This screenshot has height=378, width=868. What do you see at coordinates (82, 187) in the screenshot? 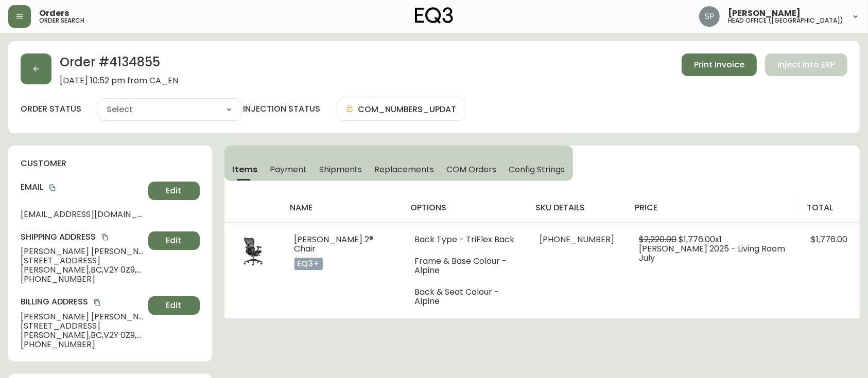
I see `h4: Email` at bounding box center [82, 187].